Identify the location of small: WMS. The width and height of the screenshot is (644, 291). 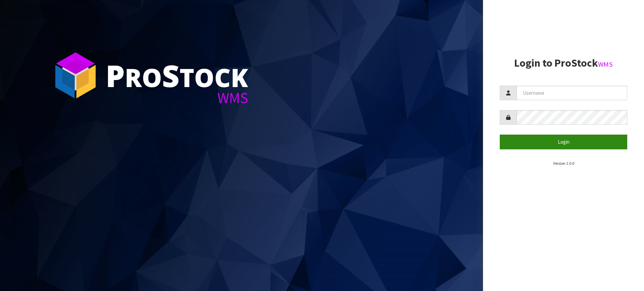
(606, 64).